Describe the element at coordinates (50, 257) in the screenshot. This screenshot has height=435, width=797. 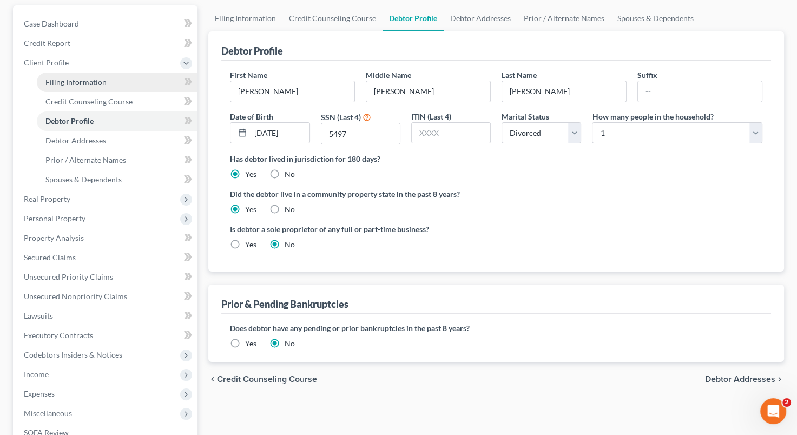
I see `span: Secured Claims` at that location.